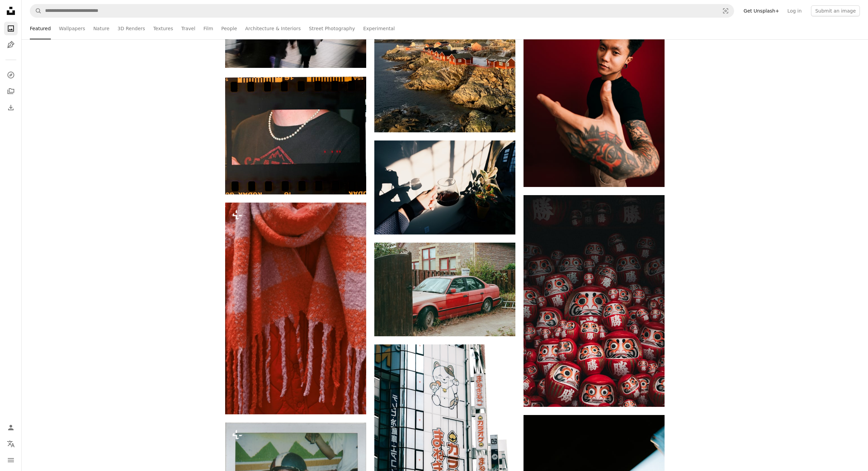  I want to click on a: Close-up of a fuzzy red and white checkered scarf., so click(296, 308).